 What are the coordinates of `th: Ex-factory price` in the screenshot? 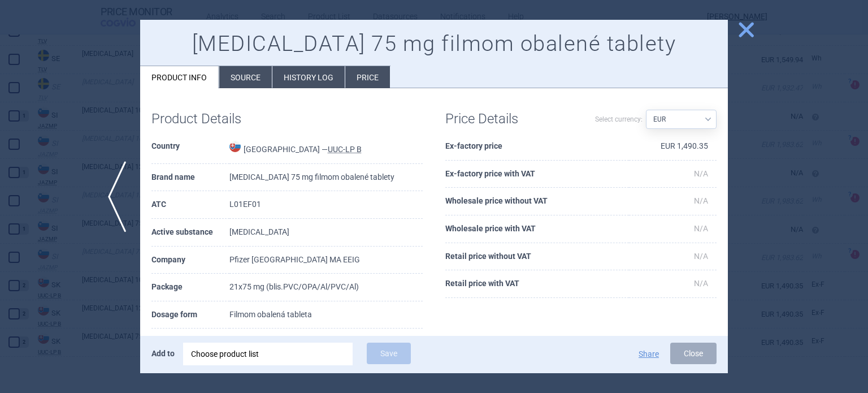 It's located at (536, 146).